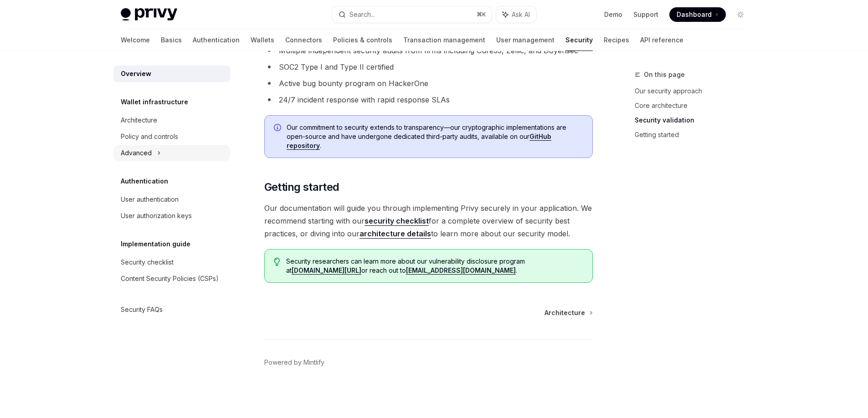  Describe the element at coordinates (169, 279) in the screenshot. I see `div: Content Security Policies (CSPs)` at that location.